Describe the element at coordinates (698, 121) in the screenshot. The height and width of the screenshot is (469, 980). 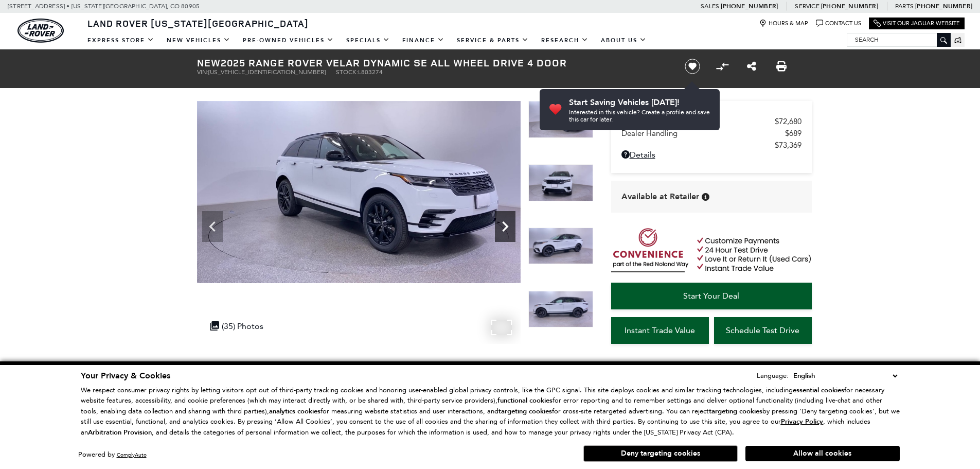
I see `span: MSRP` at that location.